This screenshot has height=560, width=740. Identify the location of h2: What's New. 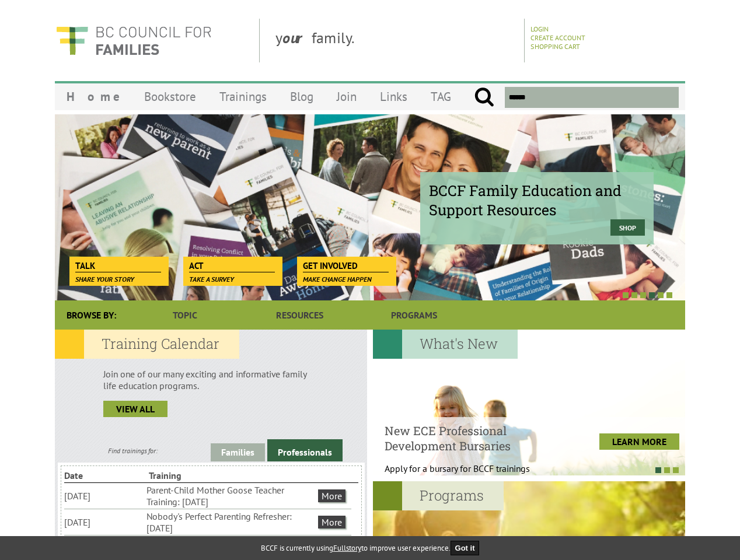
(445, 344).